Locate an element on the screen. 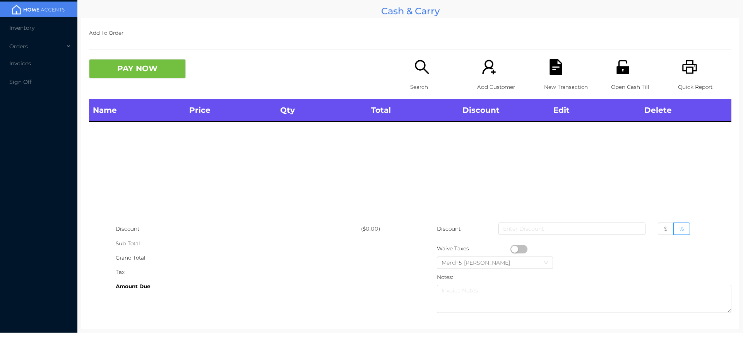 The width and height of the screenshot is (743, 345). i: icon: search is located at coordinates (422, 67).